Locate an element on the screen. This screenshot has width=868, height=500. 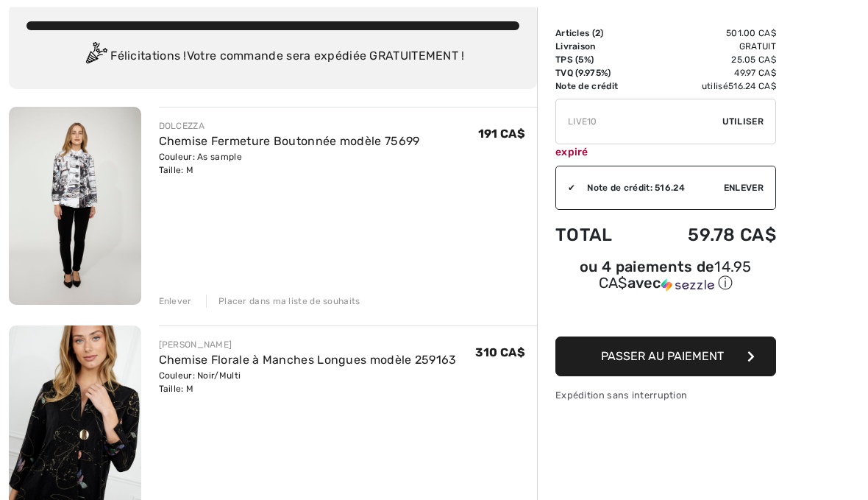
td: 501.00 CA$ is located at coordinates (711, 34).